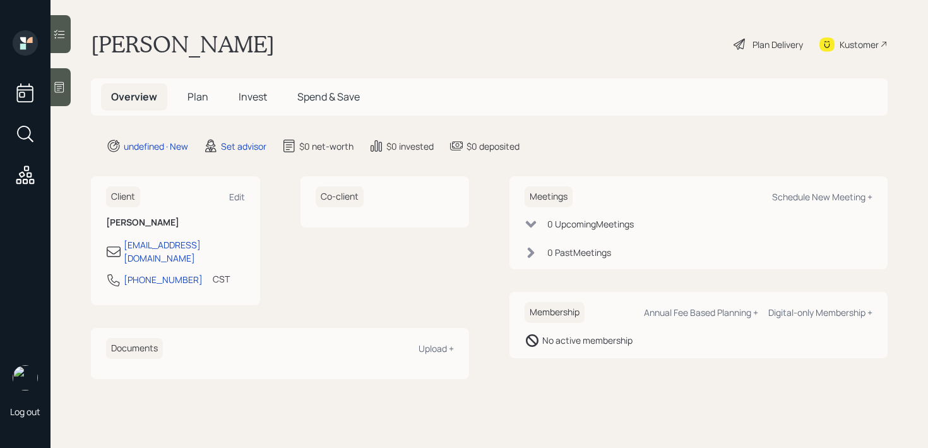 The height and width of the screenshot is (448, 928). Describe the element at coordinates (493, 146) in the screenshot. I see `div: $0 deposited` at that location.